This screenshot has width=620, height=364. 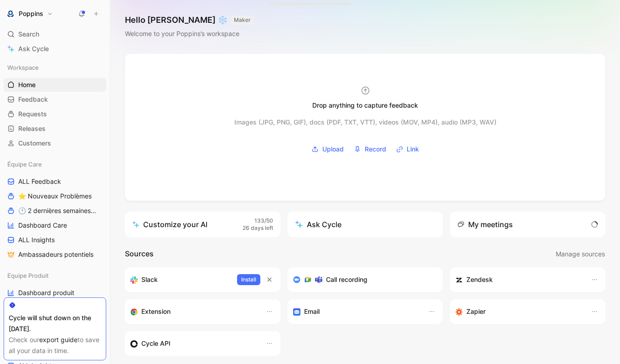 I want to click on div: Équipe Care, so click(x=54, y=164).